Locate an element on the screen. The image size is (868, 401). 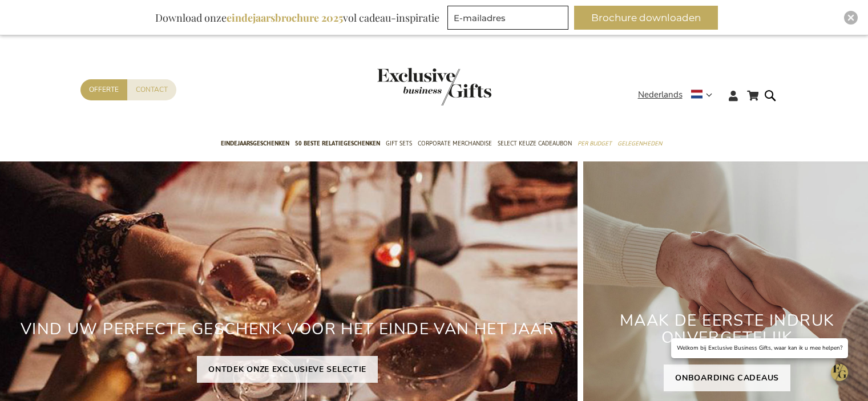
div: Close is located at coordinates (851, 18).